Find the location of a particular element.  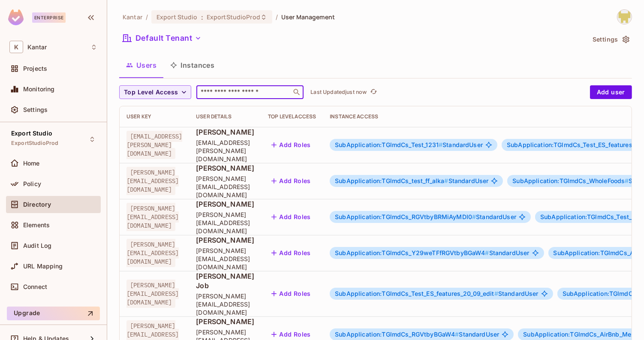

button: Add user is located at coordinates (611, 92).